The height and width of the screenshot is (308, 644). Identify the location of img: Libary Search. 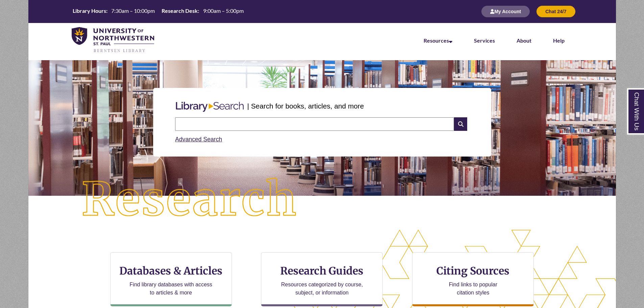
(210, 107).